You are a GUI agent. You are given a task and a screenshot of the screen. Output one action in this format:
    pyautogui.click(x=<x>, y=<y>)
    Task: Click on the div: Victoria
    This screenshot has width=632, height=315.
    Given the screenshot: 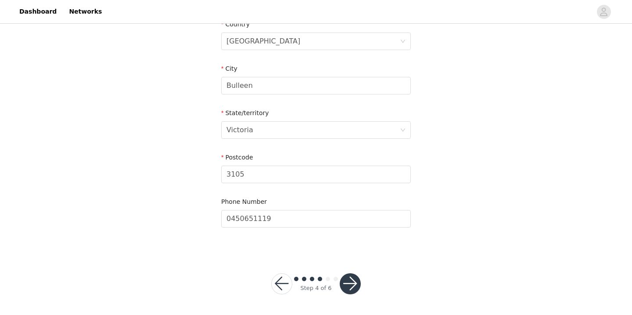 What is the action you would take?
    pyautogui.click(x=240, y=130)
    